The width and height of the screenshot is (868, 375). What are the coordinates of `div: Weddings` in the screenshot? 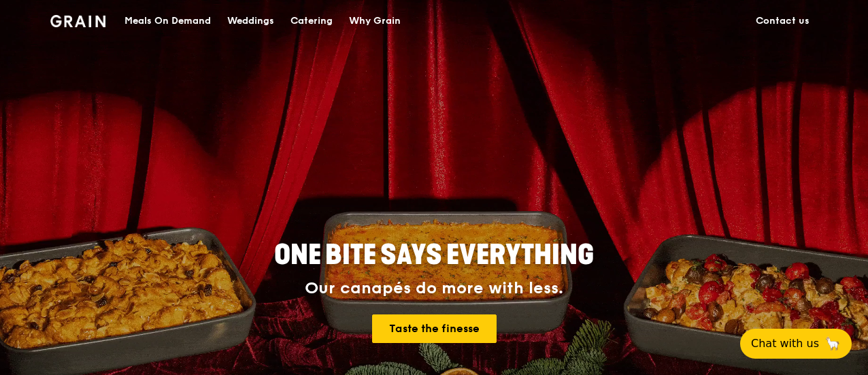 It's located at (250, 21).